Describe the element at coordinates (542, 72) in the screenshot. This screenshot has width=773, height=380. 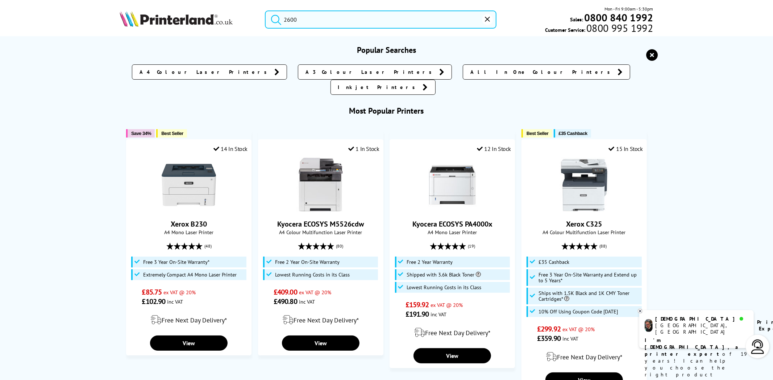
I see `span: All In One Colour Printers` at that location.